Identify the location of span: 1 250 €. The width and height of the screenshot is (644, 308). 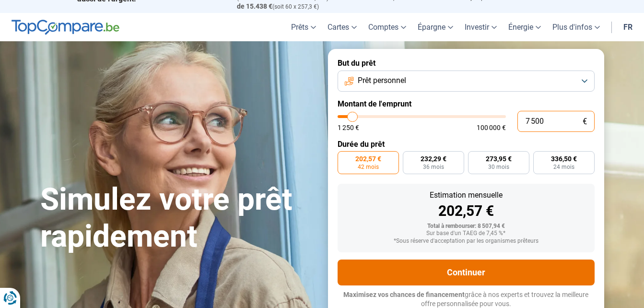
(348, 128).